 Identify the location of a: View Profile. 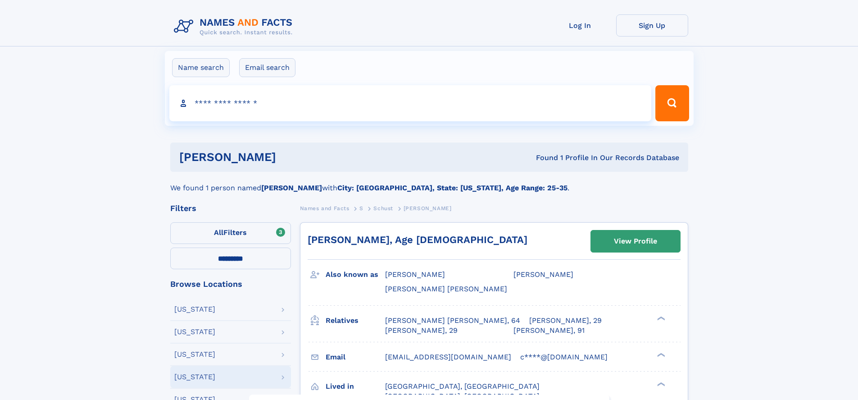
(636, 241).